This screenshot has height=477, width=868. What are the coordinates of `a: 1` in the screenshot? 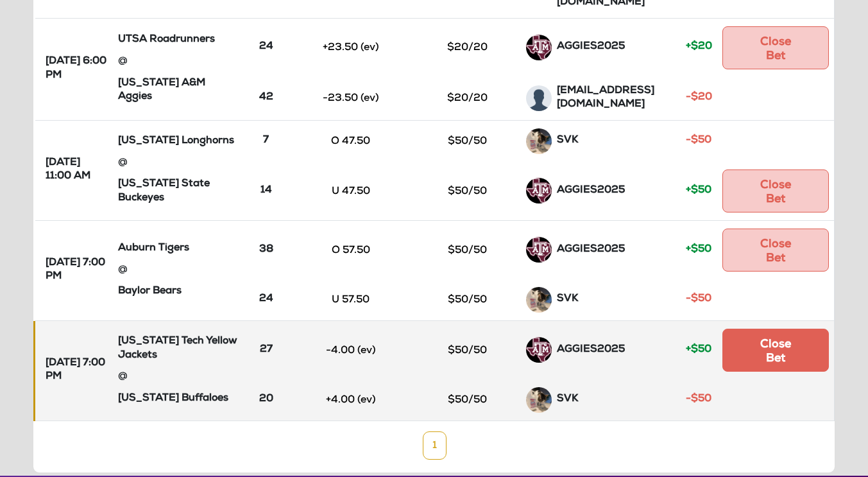 It's located at (434, 445).